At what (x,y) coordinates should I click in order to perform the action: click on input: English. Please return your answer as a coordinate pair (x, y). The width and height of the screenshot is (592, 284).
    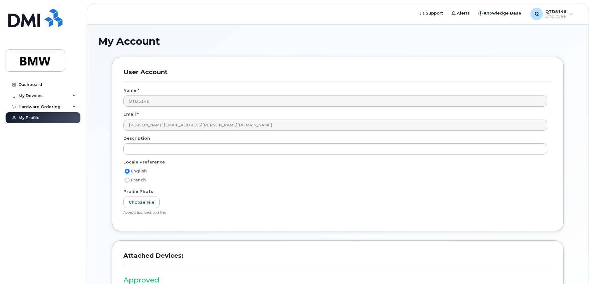
    Looking at the image, I should click on (127, 171).